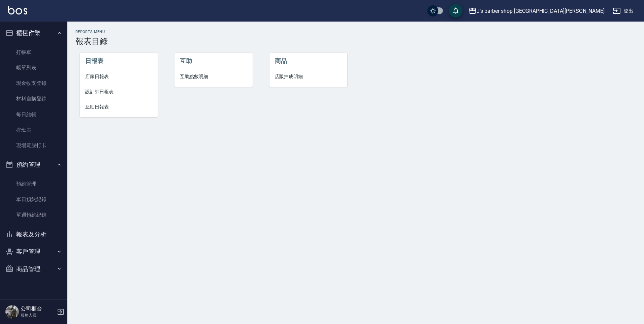 The width and height of the screenshot is (644, 324). I want to click on a: 帳單列表, so click(34, 67).